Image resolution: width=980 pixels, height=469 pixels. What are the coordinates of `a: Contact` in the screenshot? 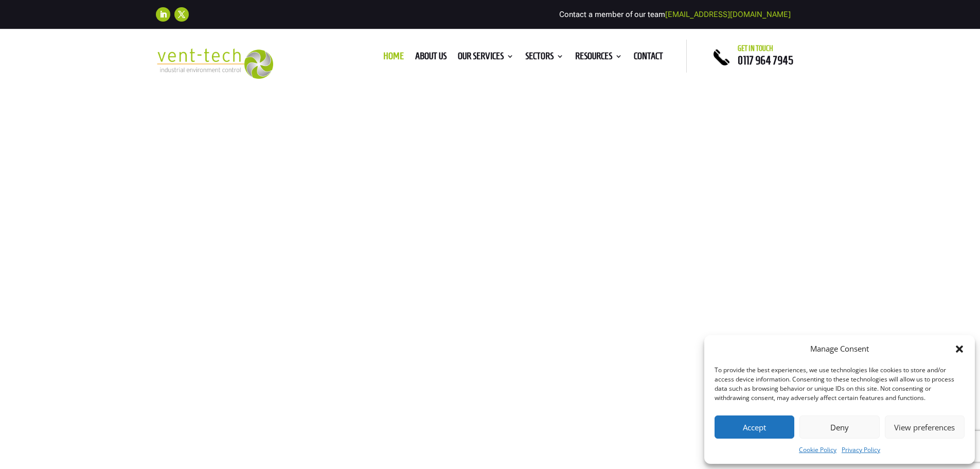 It's located at (648, 58).